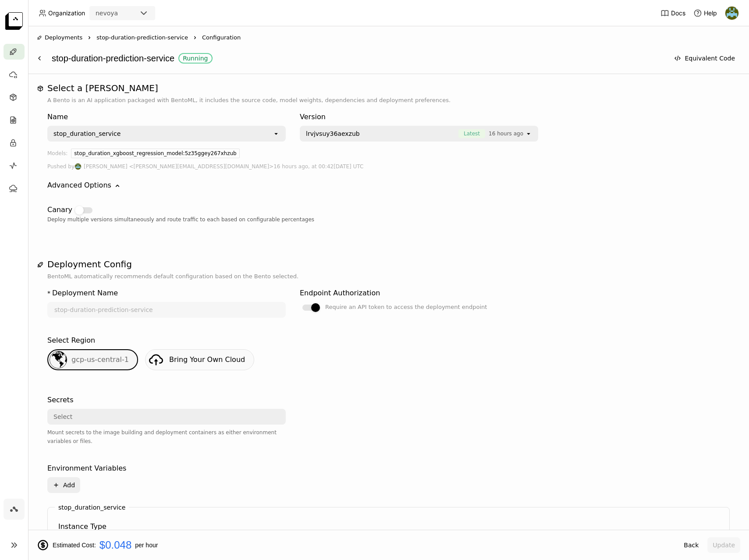 The width and height of the screenshot is (749, 560). I want to click on div: Environment Variables, so click(87, 469).